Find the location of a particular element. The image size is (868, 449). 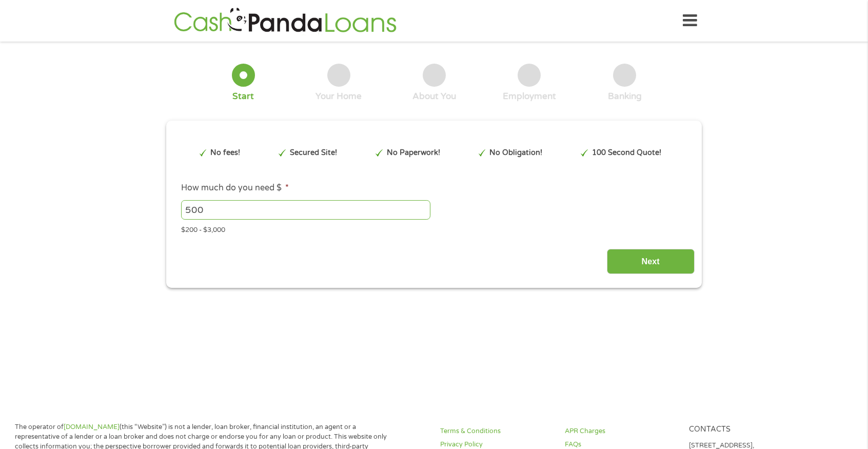

p: Secured Site! is located at coordinates (314, 153).